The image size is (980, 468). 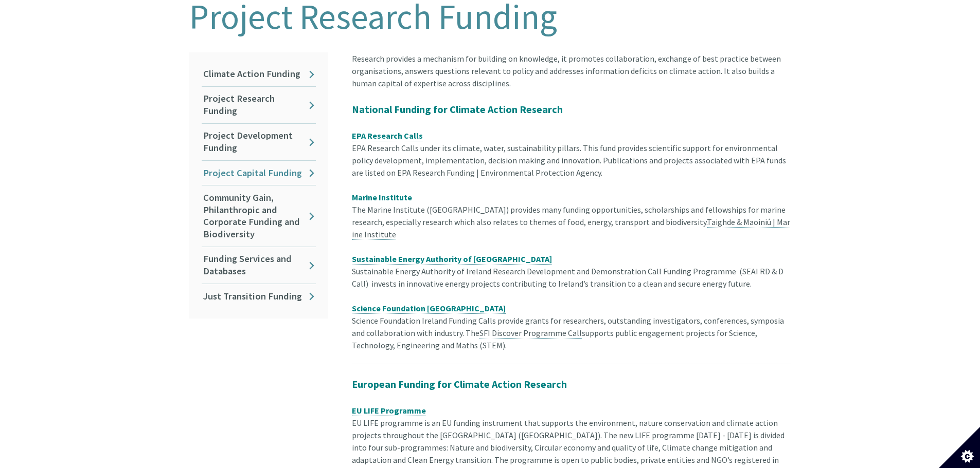 What do you see at coordinates (259, 105) in the screenshot?
I see `a: Project Research Funding` at bounding box center [259, 105].